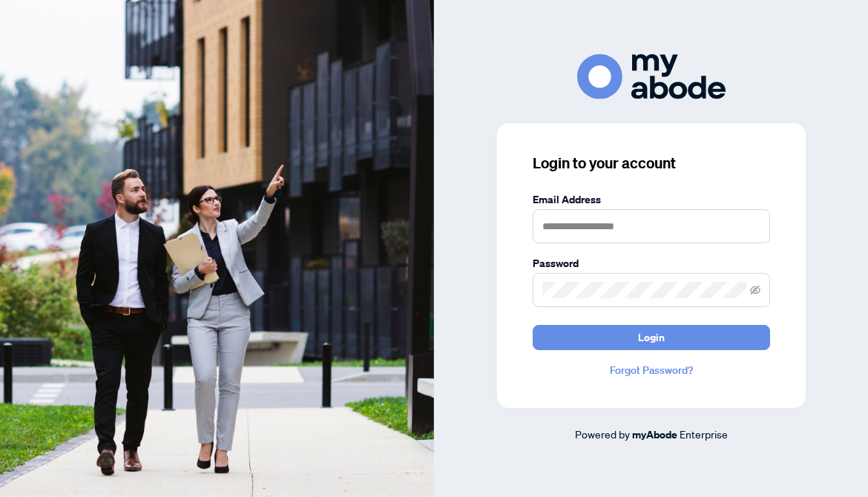  Describe the element at coordinates (652, 263) in the screenshot. I see `label: Password` at that location.